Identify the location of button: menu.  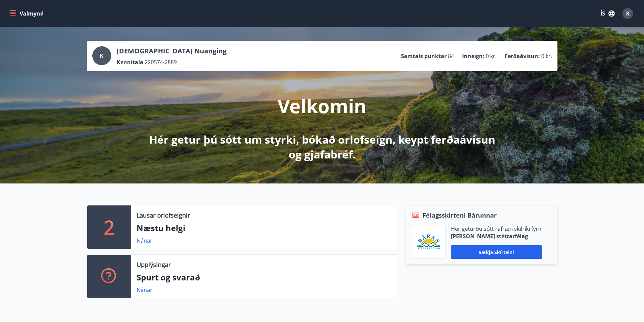
(27, 13).